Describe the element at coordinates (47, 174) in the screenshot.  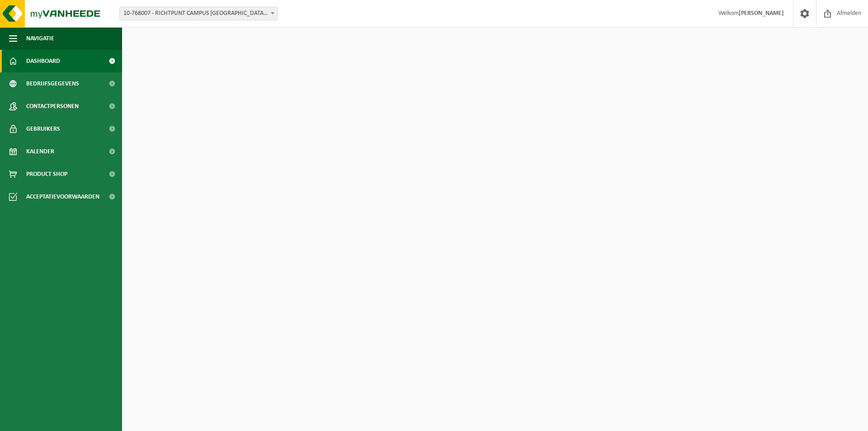
I see `span: Product Shop` at that location.